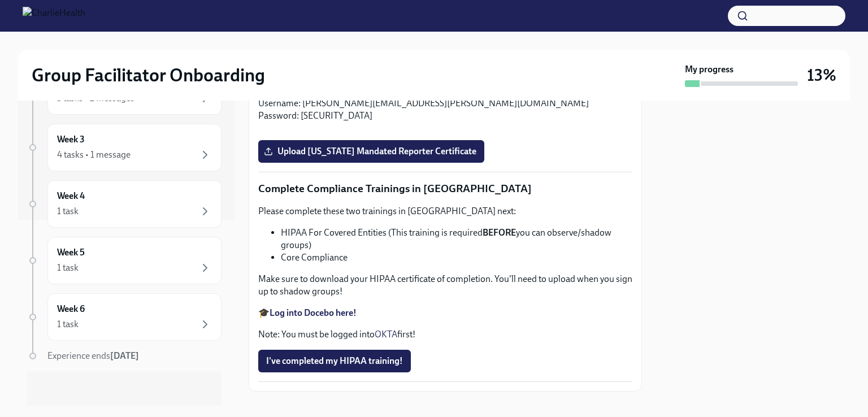 This screenshot has width=868, height=417. Describe the element at coordinates (124, 317) in the screenshot. I see `a: Week 61 task` at that location.